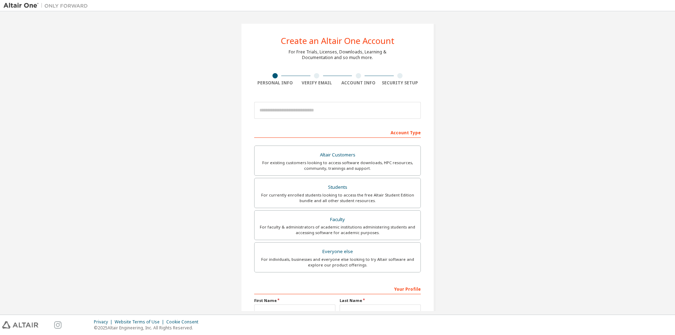 The height and width of the screenshot is (335, 675). Describe the element at coordinates (337, 165) in the screenshot. I see `div: For existing customers looking to access software downloads, HPC resources, community, trainings ...` at that location.